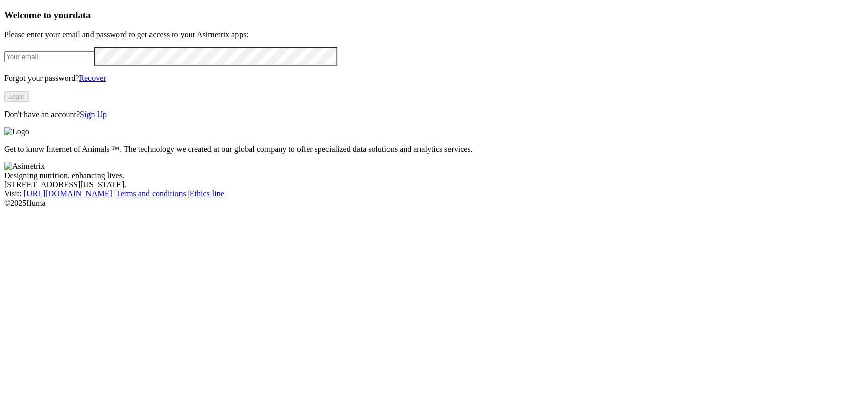 Image resolution: width=868 pixels, height=397 pixels. I want to click on a: Ethics line, so click(207, 193).